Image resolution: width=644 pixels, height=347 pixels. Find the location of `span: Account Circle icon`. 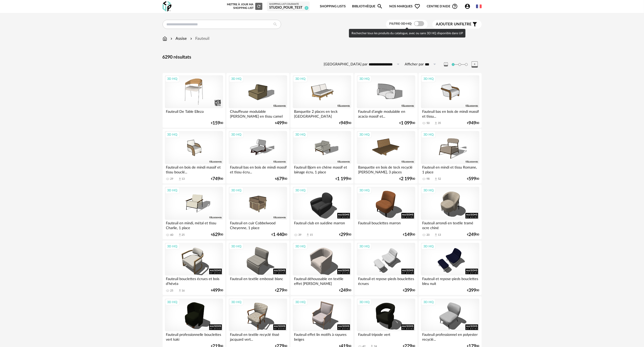

span: Account Circle icon is located at coordinates (469, 6).